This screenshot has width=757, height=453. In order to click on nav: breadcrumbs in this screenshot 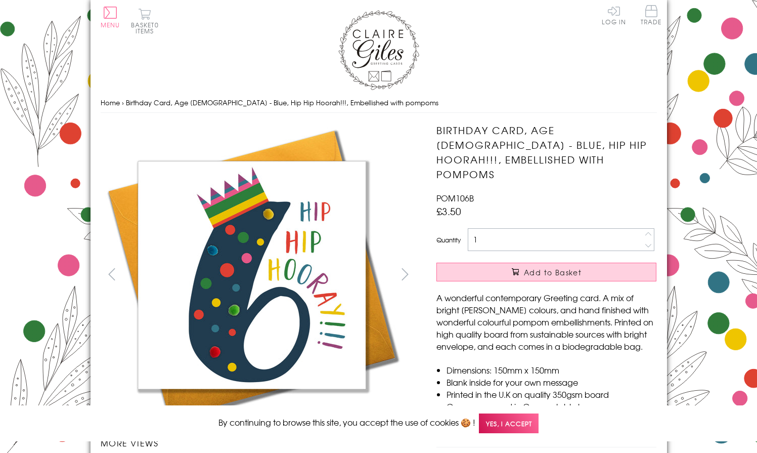, I will do `click(379, 103)`.